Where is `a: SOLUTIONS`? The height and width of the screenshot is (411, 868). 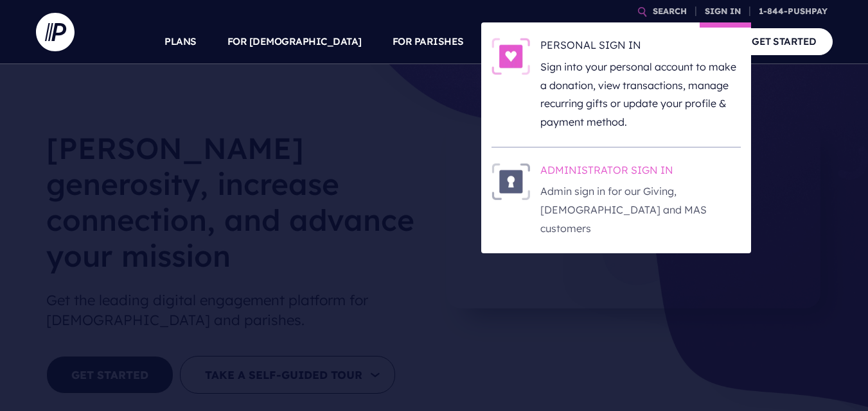
a: SOLUTIONS is located at coordinates (523, 41).